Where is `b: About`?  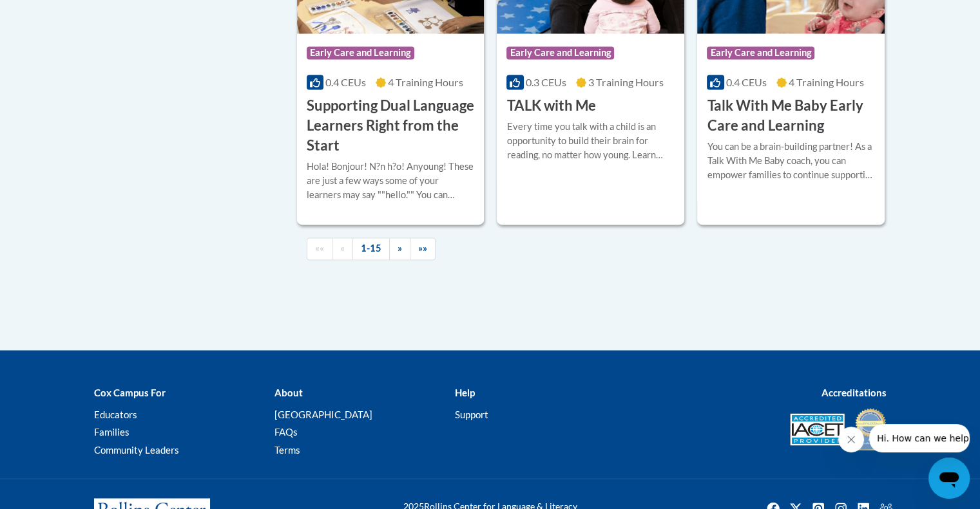
b: About is located at coordinates (288, 393).